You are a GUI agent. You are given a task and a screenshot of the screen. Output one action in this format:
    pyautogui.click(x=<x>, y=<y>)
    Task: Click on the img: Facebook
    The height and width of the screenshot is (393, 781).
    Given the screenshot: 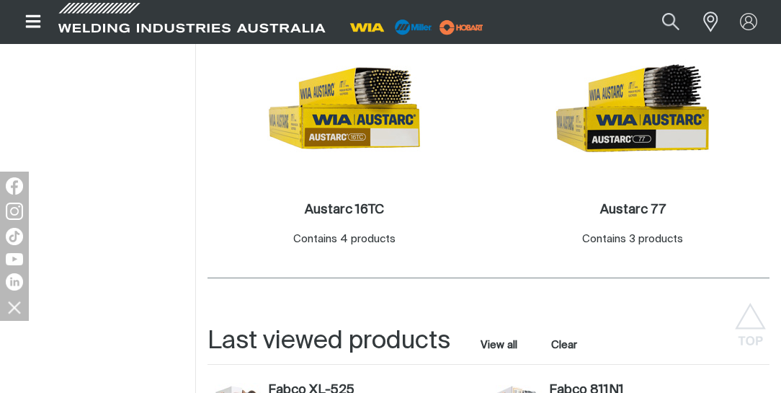 What is the action you would take?
    pyautogui.click(x=14, y=186)
    